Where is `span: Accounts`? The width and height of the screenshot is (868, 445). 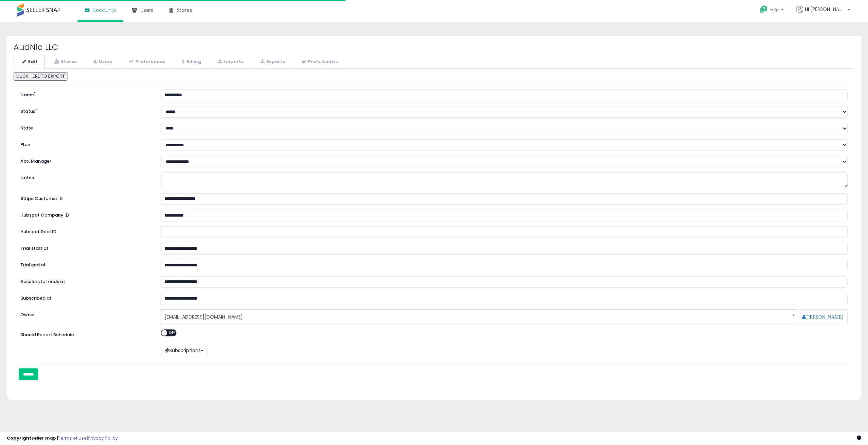 span: Accounts is located at coordinates (104, 10).